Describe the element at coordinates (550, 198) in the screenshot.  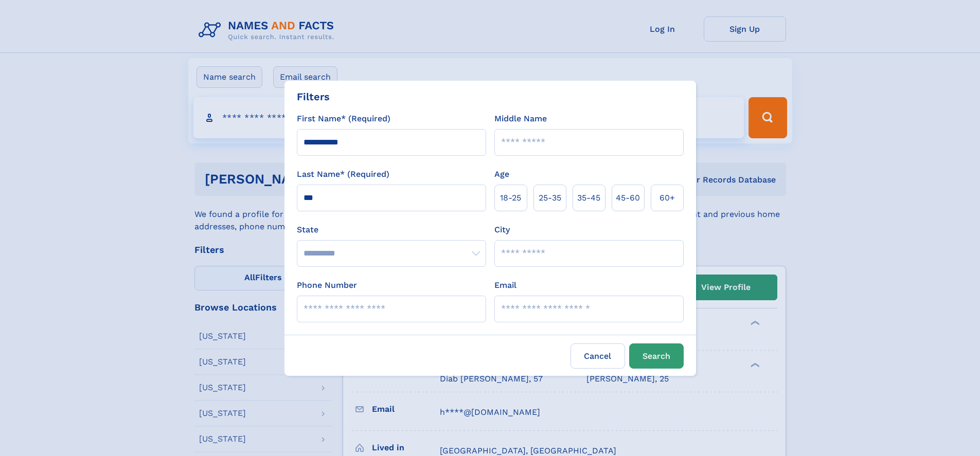
I see `span: 25‑35` at that location.